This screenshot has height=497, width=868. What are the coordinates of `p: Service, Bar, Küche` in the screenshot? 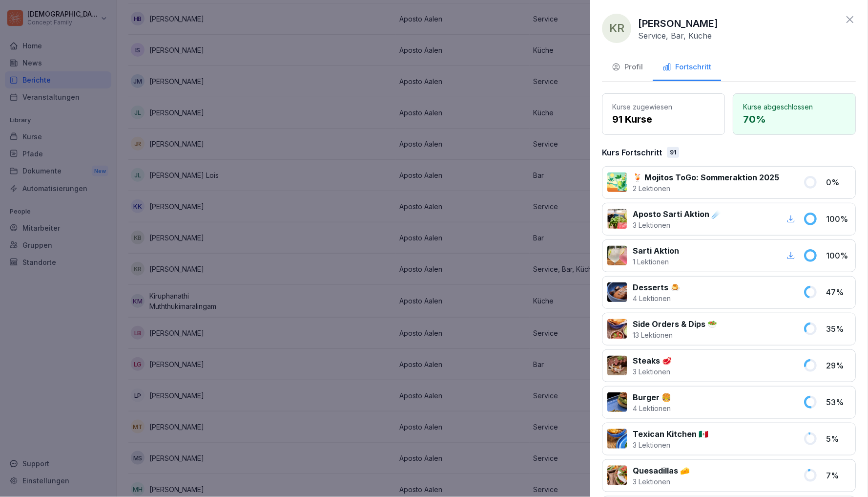 It's located at (675, 36).